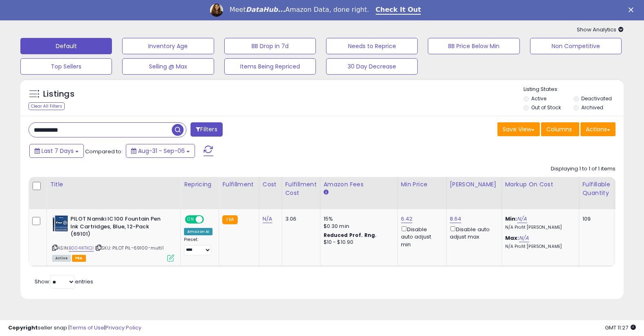 This screenshot has height=336, width=644. Describe the element at coordinates (592, 107) in the screenshot. I see `label: Archived` at that location.